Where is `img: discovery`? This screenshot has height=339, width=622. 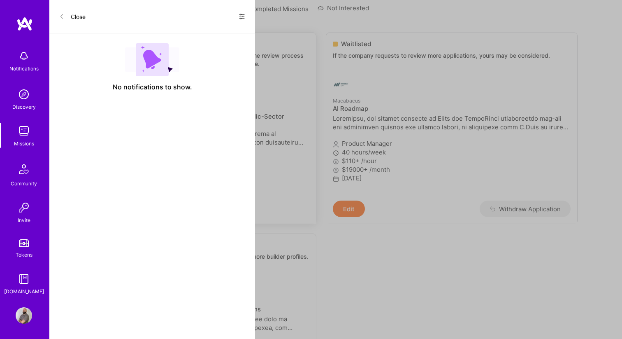 img: discovery is located at coordinates (24, 94).